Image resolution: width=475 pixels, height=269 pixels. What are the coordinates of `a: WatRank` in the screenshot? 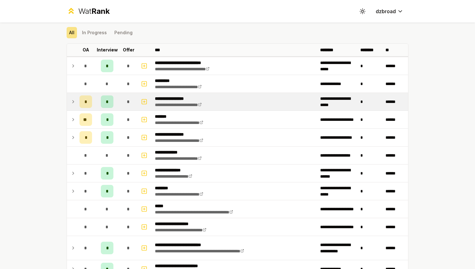 It's located at (88, 11).